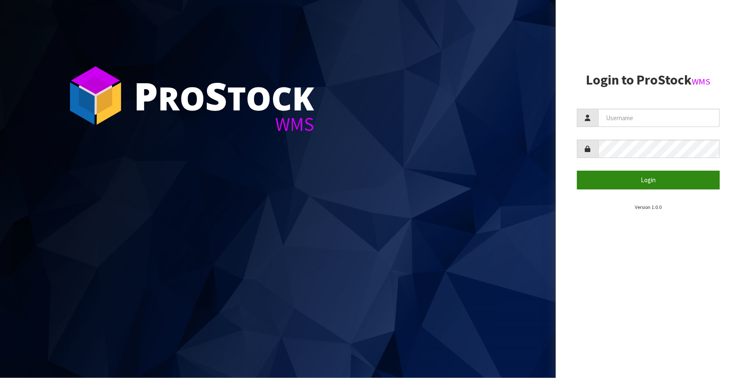 The image size is (741, 378). I want to click on small: WMS, so click(701, 82).